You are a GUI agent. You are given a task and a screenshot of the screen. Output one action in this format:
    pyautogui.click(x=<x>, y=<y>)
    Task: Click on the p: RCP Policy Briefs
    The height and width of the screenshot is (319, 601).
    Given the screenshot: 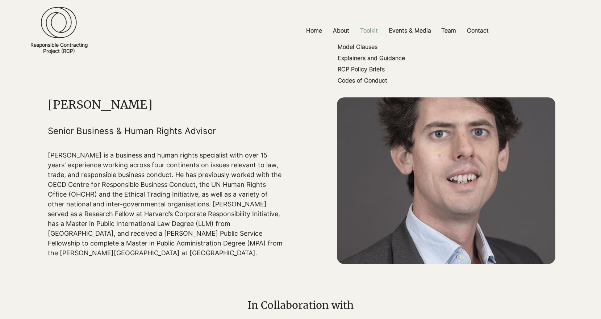 What is the action you would take?
    pyautogui.click(x=361, y=69)
    